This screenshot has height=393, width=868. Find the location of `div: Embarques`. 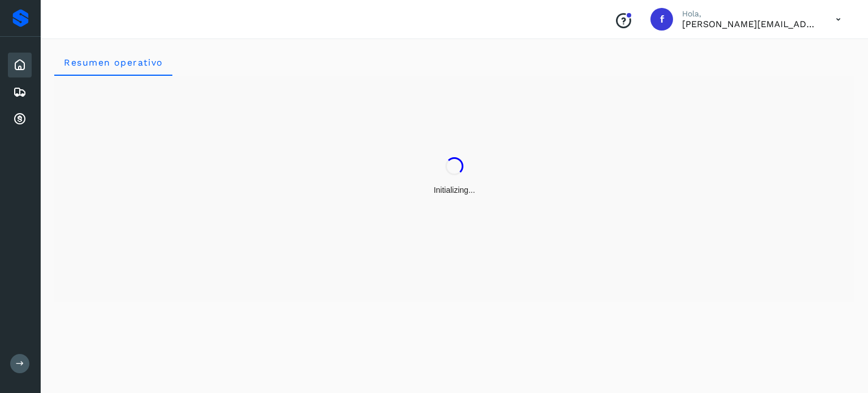

div: Embarques is located at coordinates (20, 92).